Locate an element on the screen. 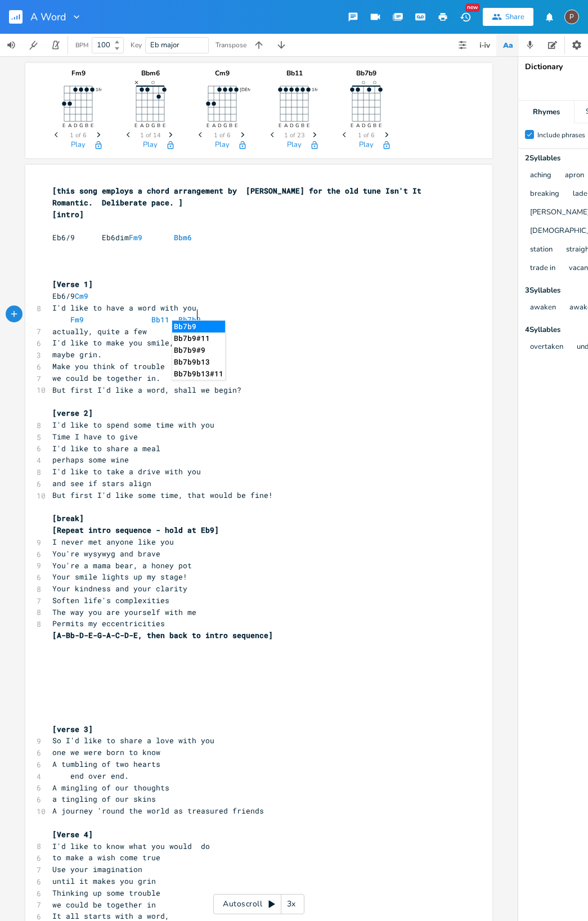  button: overtaken is located at coordinates (546, 348).